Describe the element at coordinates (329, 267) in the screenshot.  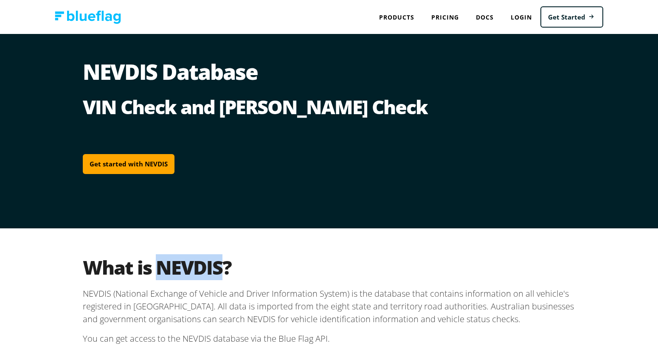
I see `h2: What is NEVDIS?` at that location.